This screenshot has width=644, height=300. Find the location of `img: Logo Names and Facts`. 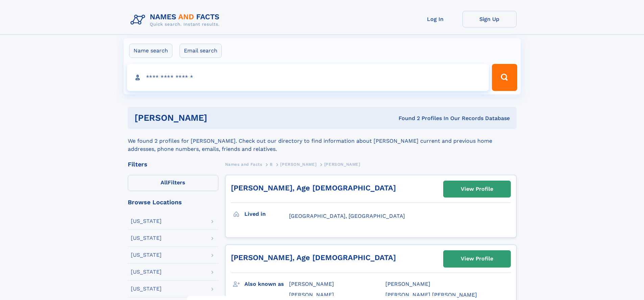

img: Logo Names and Facts is located at coordinates (176, 20).